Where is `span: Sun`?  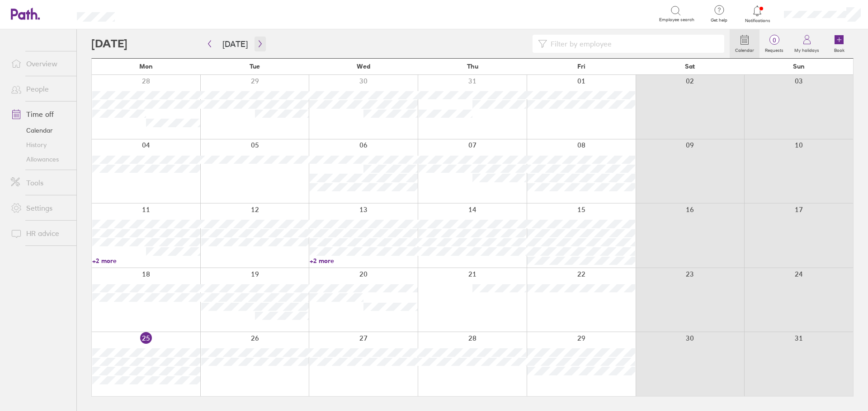
span: Sun is located at coordinates (799, 66).